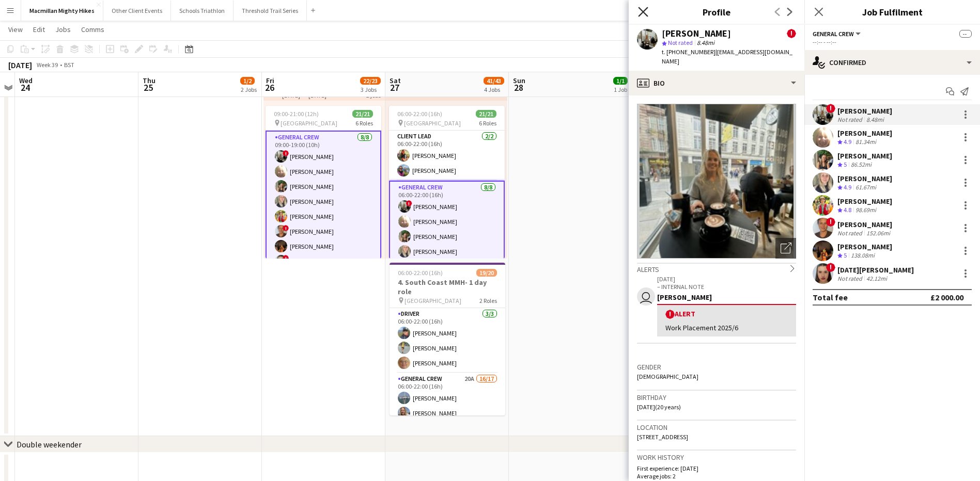 The height and width of the screenshot is (481, 980). I want to click on h3: Birthday, so click(716, 398).